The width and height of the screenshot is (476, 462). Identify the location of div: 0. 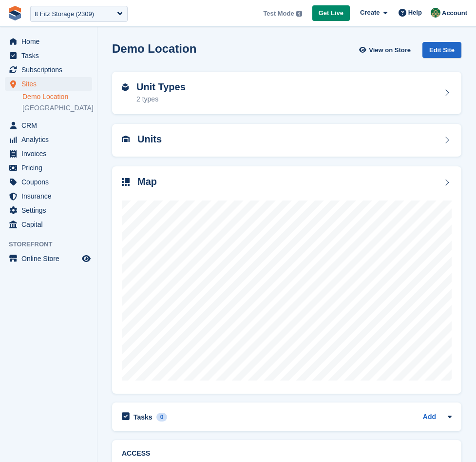
(162, 417).